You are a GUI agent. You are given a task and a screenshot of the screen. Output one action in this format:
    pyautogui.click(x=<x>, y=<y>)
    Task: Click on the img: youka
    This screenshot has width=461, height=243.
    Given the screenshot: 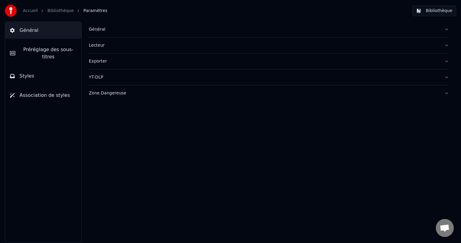 What is the action you would take?
    pyautogui.click(x=11, y=11)
    